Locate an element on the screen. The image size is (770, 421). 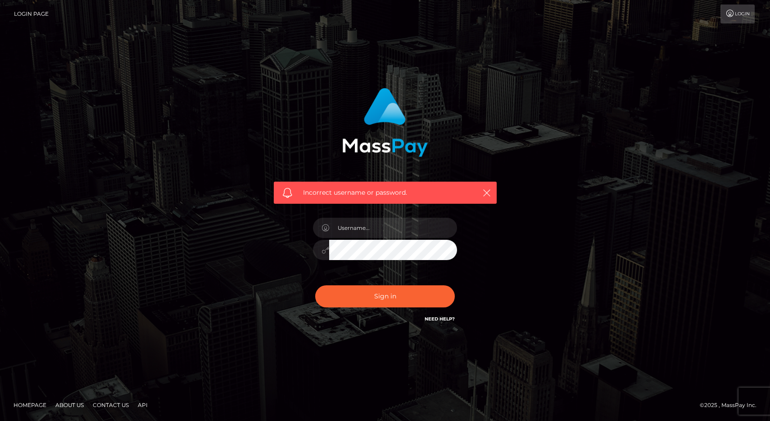
input: Username... is located at coordinates (393, 227).